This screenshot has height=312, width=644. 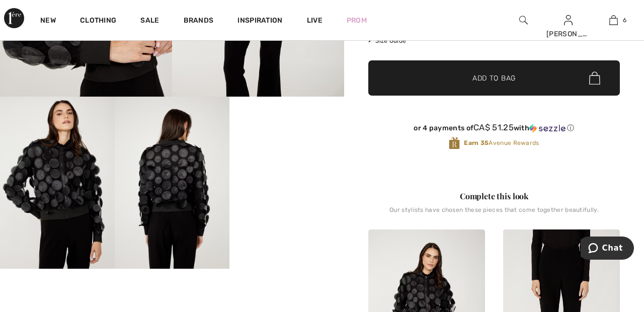 What do you see at coordinates (98, 21) in the screenshot?
I see `a: Clothing` at bounding box center [98, 21].